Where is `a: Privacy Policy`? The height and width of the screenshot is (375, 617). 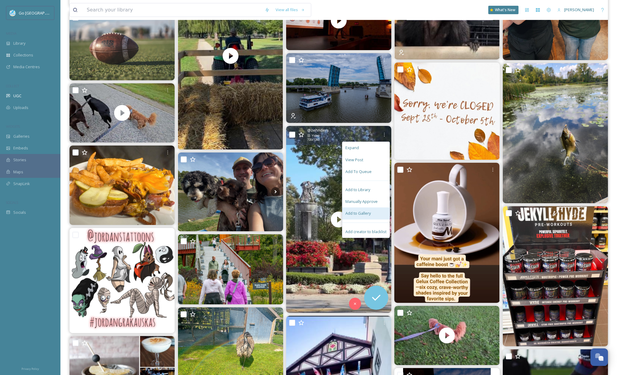 a: Privacy Policy is located at coordinates (30, 369).